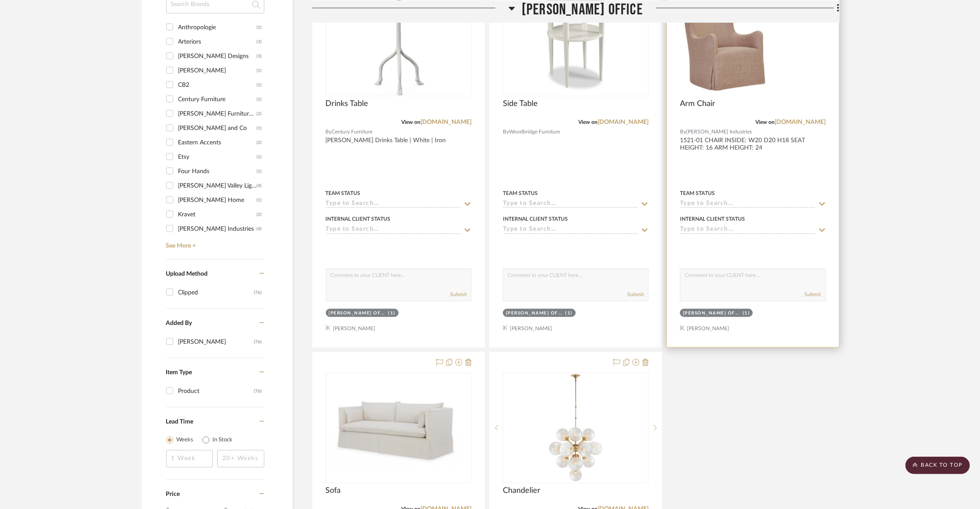 The width and height of the screenshot is (980, 509). What do you see at coordinates (522, 490) in the screenshot?
I see `span: Chandelier` at bounding box center [522, 490].